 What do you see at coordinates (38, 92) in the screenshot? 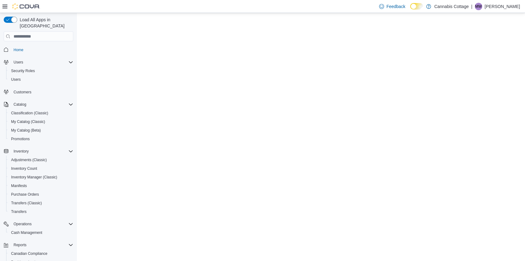
I see `button: Customers` at bounding box center [38, 92].